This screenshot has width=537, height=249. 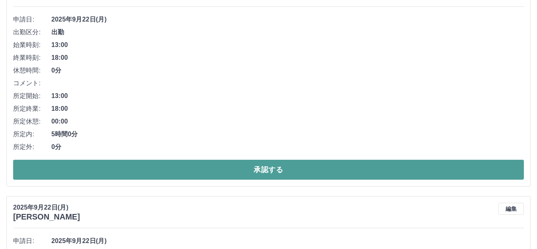 What do you see at coordinates (32, 134) in the screenshot?
I see `span: 所定内:` at bounding box center [32, 134].